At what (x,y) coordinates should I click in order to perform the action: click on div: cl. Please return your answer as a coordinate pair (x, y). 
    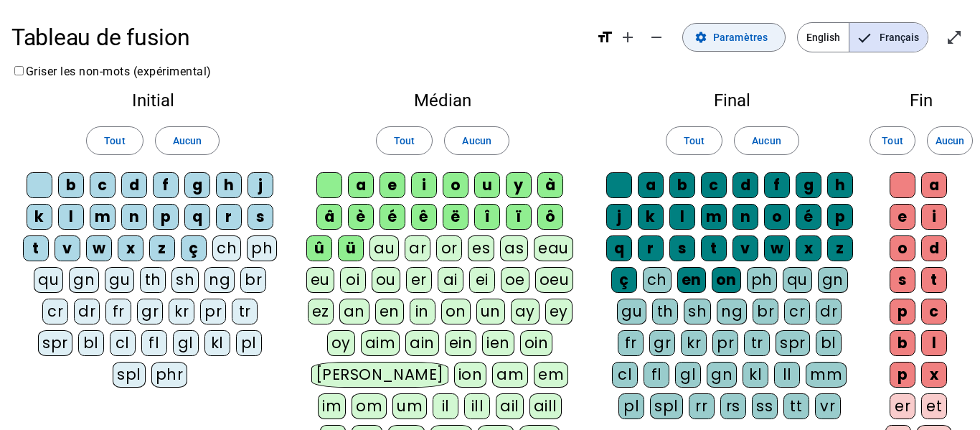
    Looking at the image, I should click on (123, 343).